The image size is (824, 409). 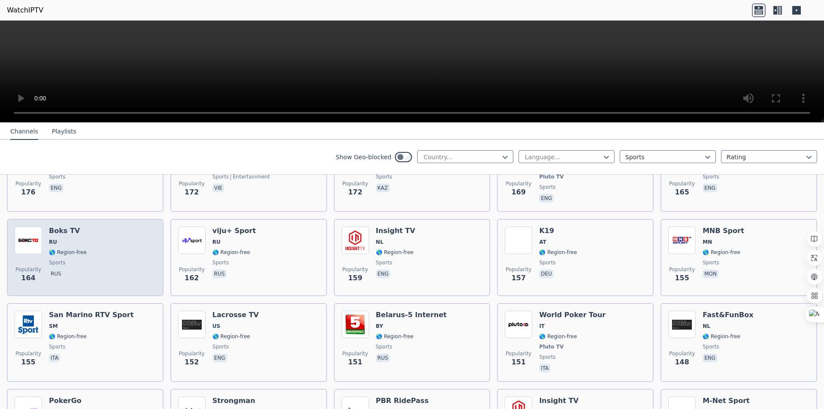 What do you see at coordinates (236, 315) in the screenshot?
I see `h6: Lacrosse TV` at bounding box center [236, 315].